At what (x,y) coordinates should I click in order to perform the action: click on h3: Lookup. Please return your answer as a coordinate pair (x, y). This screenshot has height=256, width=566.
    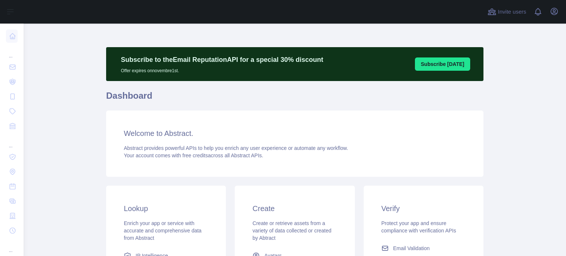
    Looking at the image, I should click on (166, 208).